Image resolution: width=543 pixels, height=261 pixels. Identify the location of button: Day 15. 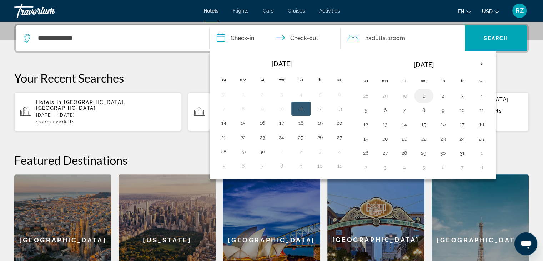
(424, 124).